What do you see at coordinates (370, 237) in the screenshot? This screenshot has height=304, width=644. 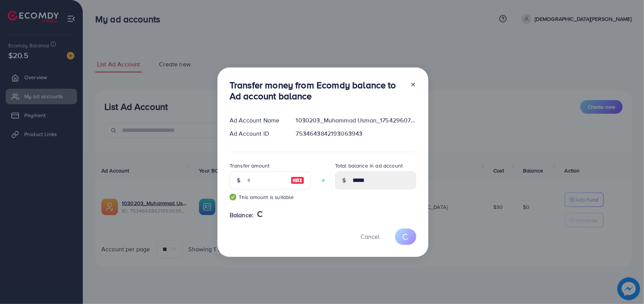 I see `button: Cancel` at bounding box center [370, 237].